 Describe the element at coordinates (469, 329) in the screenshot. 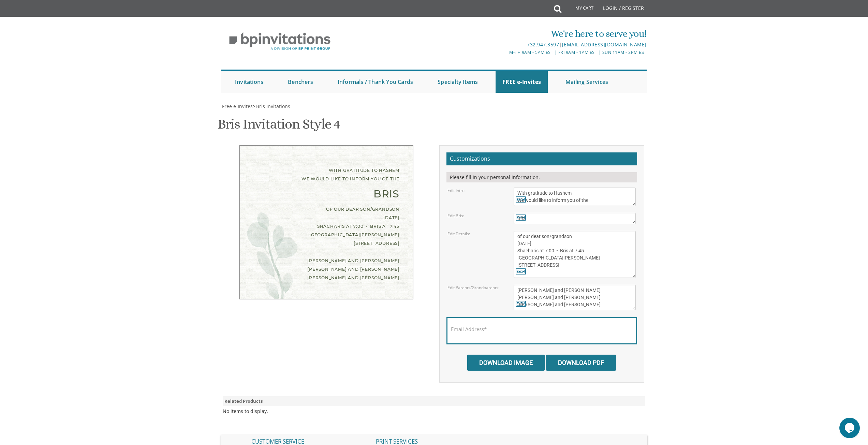

I see `label: Email Address*` at that location.